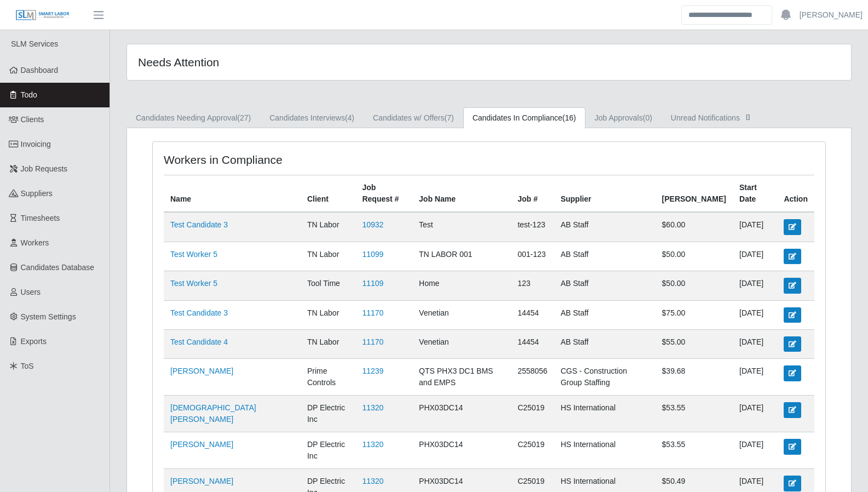 The width and height of the screenshot is (868, 492). I want to click on a: Test Candidate 4, so click(199, 342).